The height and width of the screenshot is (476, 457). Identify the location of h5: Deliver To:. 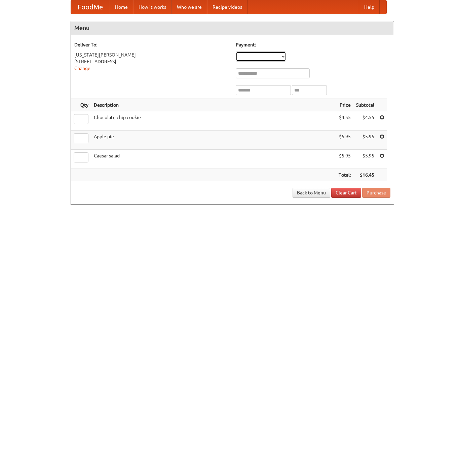
(152, 45).